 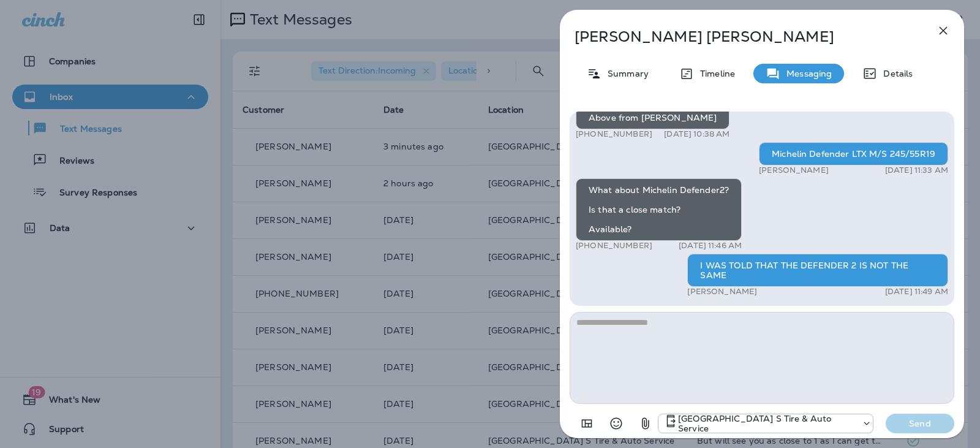 What do you see at coordinates (625, 73) in the screenshot?
I see `p: Summary` at bounding box center [625, 73].